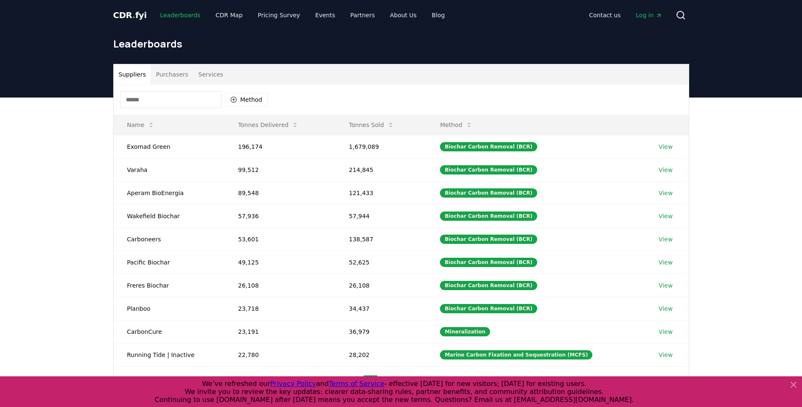  What do you see at coordinates (269, 125) in the screenshot?
I see `button: Tonnes Delivered` at bounding box center [269, 125].